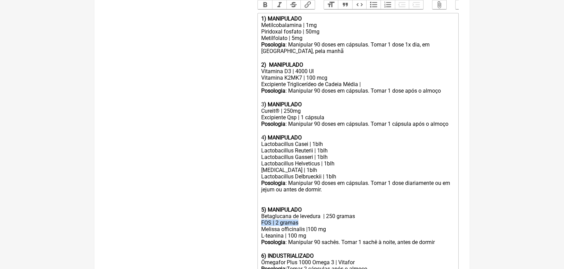 This screenshot has width=564, height=269. I want to click on button: Italic, so click(279, 5).